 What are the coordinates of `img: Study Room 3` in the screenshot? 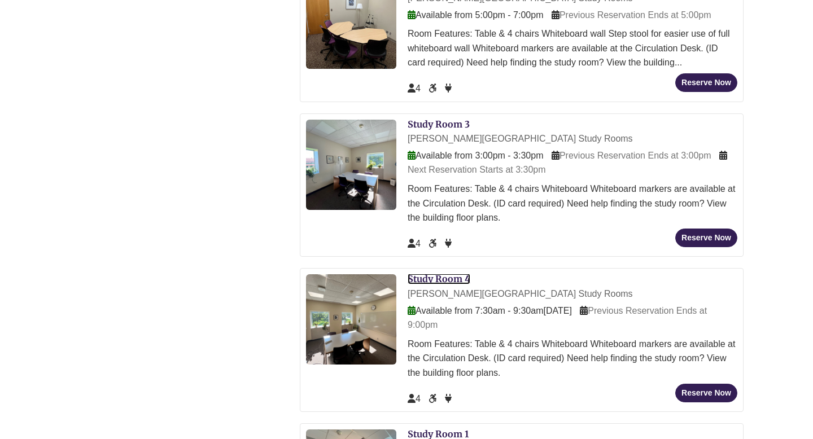 It's located at (351, 165).